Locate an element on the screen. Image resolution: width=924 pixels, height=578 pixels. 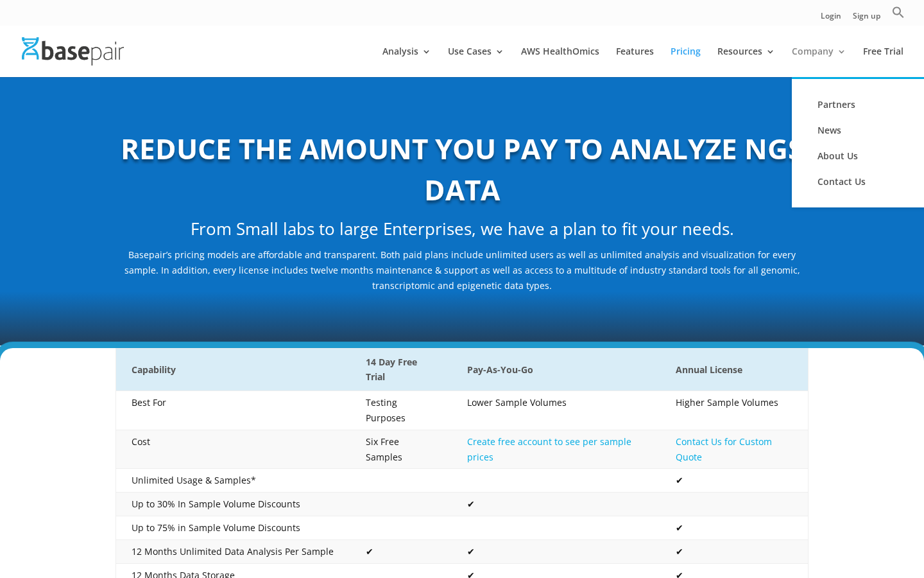
a: AWS HealthOmics is located at coordinates (560, 62).